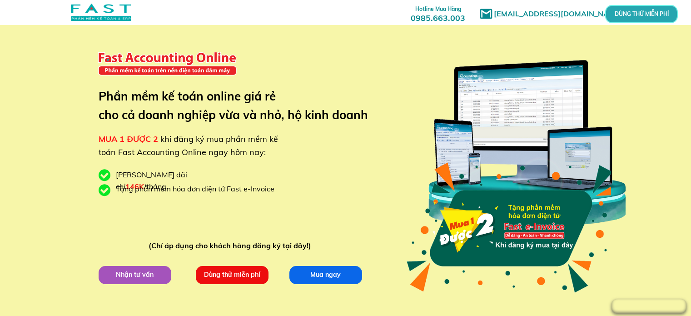 The width and height of the screenshot is (691, 316). I want to click on p: Dùng thử miễn phí, so click(232, 274).